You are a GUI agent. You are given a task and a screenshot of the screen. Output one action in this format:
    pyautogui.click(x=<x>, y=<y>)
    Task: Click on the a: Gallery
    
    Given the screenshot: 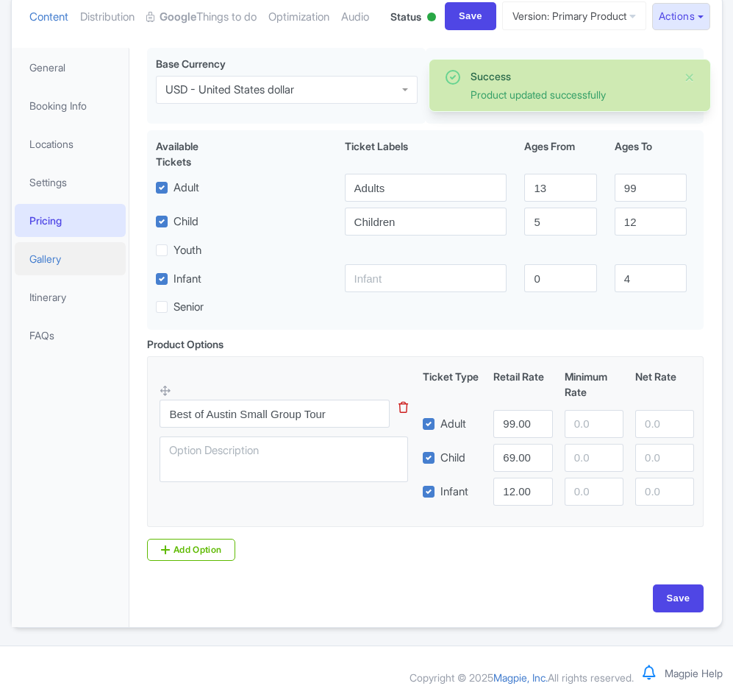 What is the action you would take?
    pyautogui.click(x=70, y=258)
    